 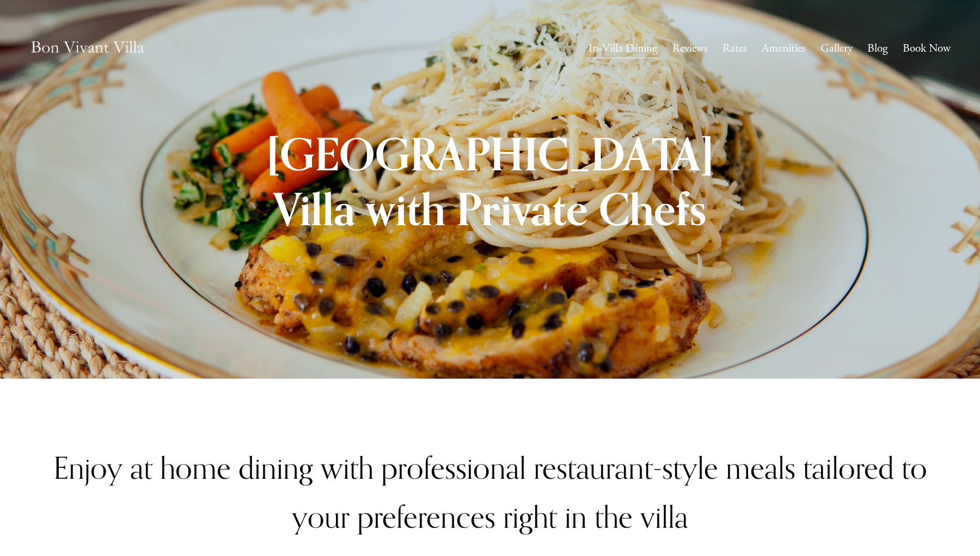 I want to click on a: Blog, so click(x=877, y=49).